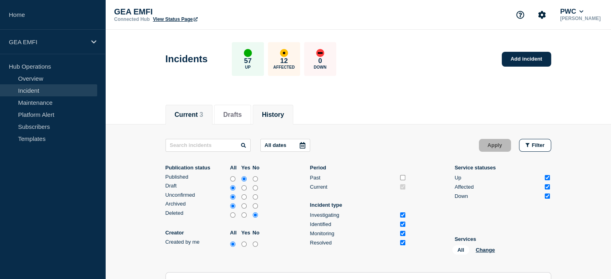 The height and width of the screenshot is (279, 611). What do you see at coordinates (247, 61) in the screenshot?
I see `p: 57` at bounding box center [247, 61].